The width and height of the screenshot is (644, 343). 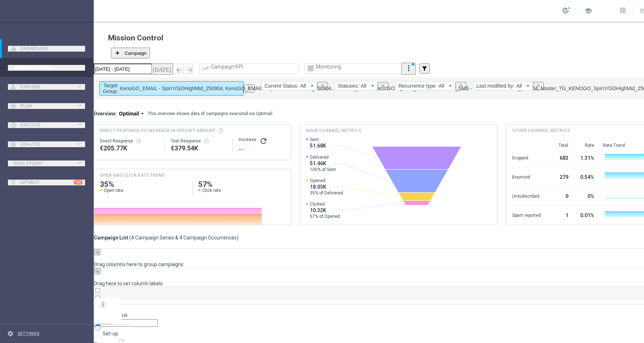 I want to click on span: Optimail, so click(x=129, y=114).